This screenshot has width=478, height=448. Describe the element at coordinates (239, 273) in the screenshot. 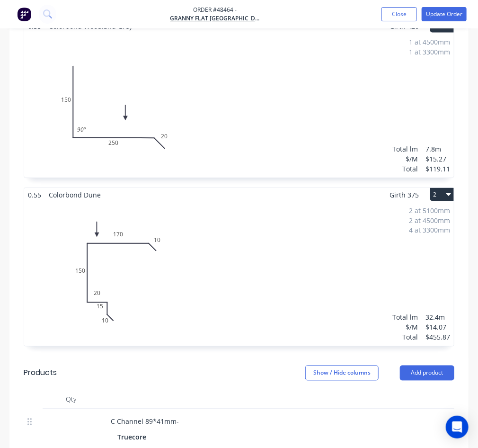

I see `div: 0101520150170102 at 5100mm2 at 4500mm4 at 3300mmTotal lm$/MTotal32.4m$14.07$455.87` at that location.